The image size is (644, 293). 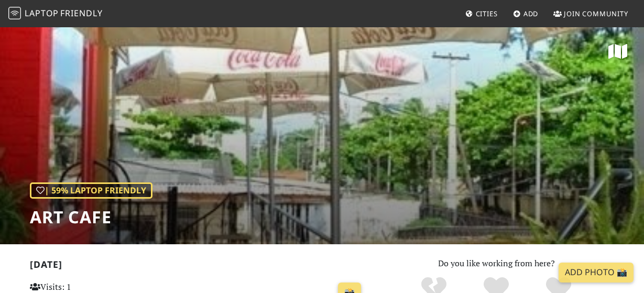 What do you see at coordinates (596, 14) in the screenshot?
I see `span: Join Community` at bounding box center [596, 14].